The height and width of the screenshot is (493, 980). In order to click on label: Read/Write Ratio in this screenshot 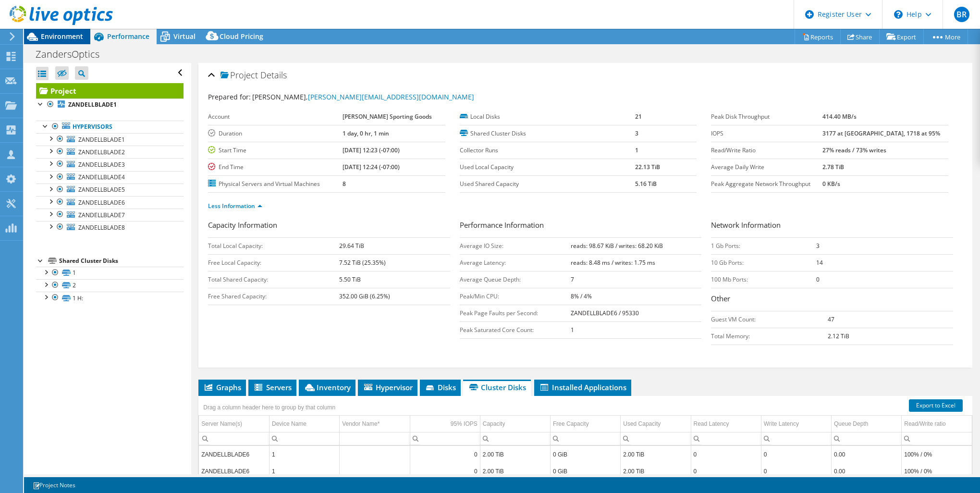, I will do `click(767, 150)`.